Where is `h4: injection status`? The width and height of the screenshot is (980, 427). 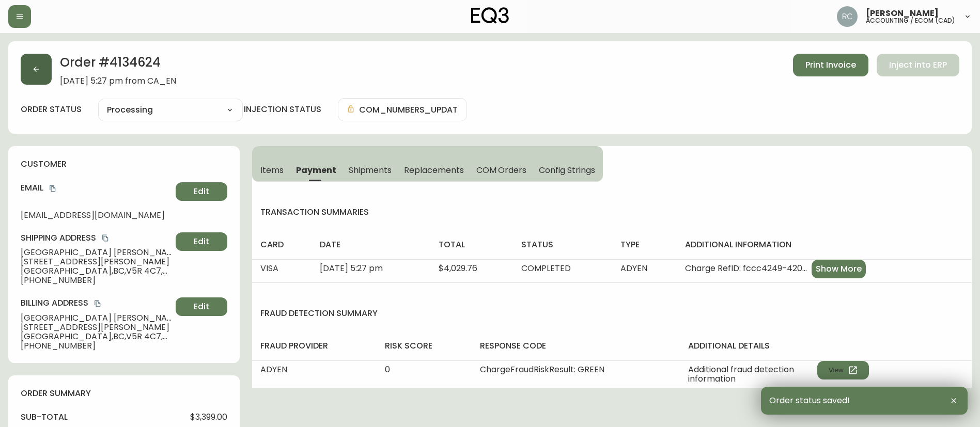
h4: injection status is located at coordinates (282, 110).